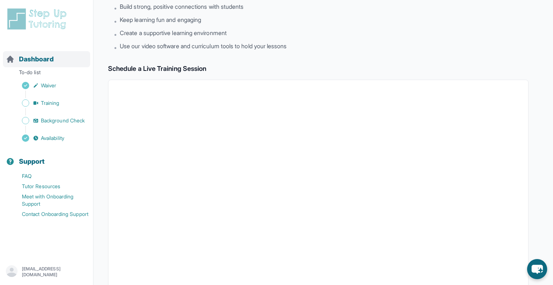 The width and height of the screenshot is (553, 285). Describe the element at coordinates (318, 69) in the screenshot. I see `h2: Schedule a Live Training Session` at that location.